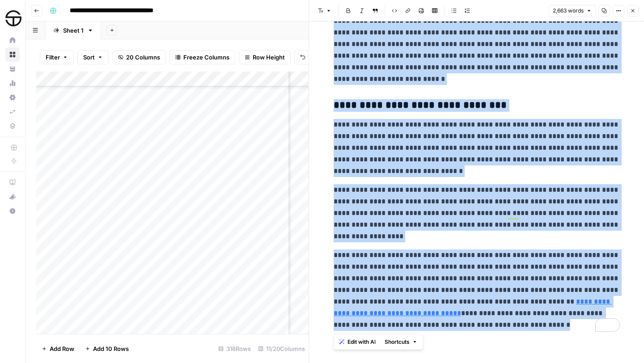 This screenshot has height=363, width=644. Describe the element at coordinates (203, 57) in the screenshot. I see `button: Freeze Columns` at that location.